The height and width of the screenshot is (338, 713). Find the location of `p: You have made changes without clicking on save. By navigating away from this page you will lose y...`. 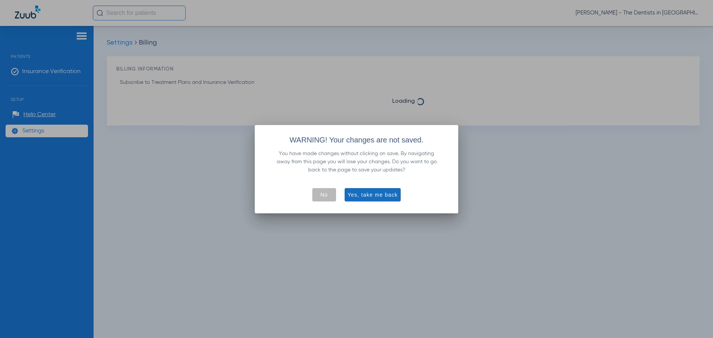

p: You have made changes without clicking on save. By navigating away from this page you will lose y... is located at coordinates (357, 162).